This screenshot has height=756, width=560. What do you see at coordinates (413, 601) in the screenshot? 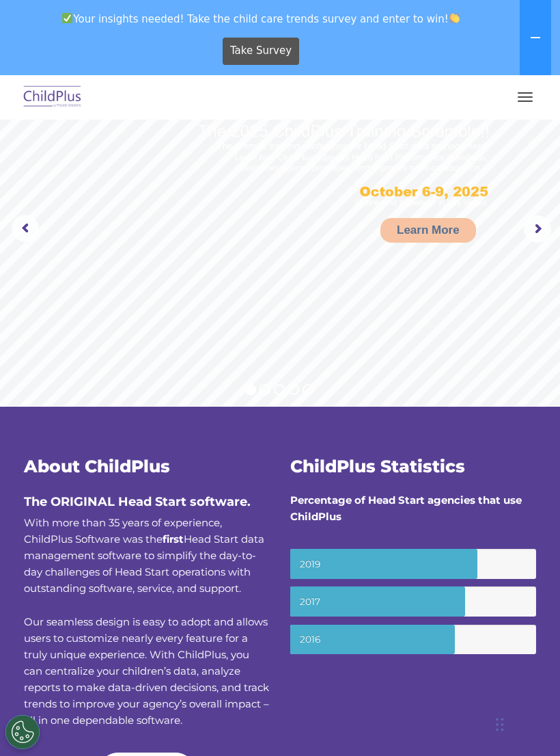
I see `small: 2017` at bounding box center [413, 601].